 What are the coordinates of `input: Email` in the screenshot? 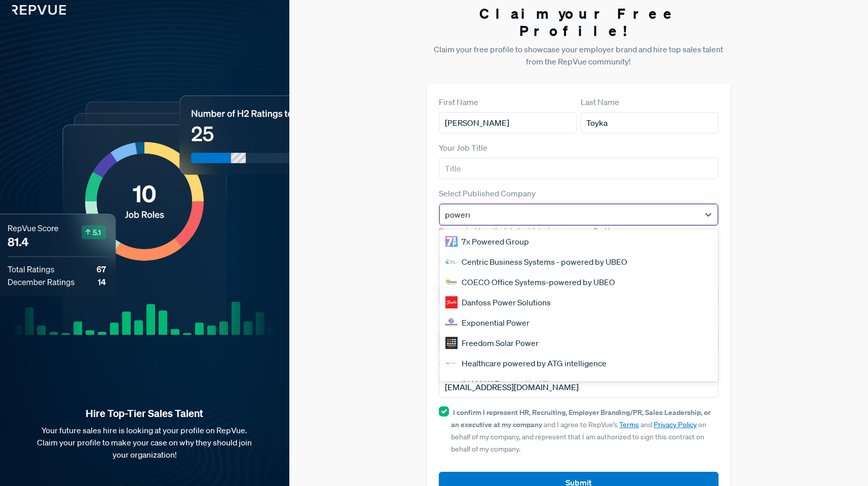 It's located at (579, 387).